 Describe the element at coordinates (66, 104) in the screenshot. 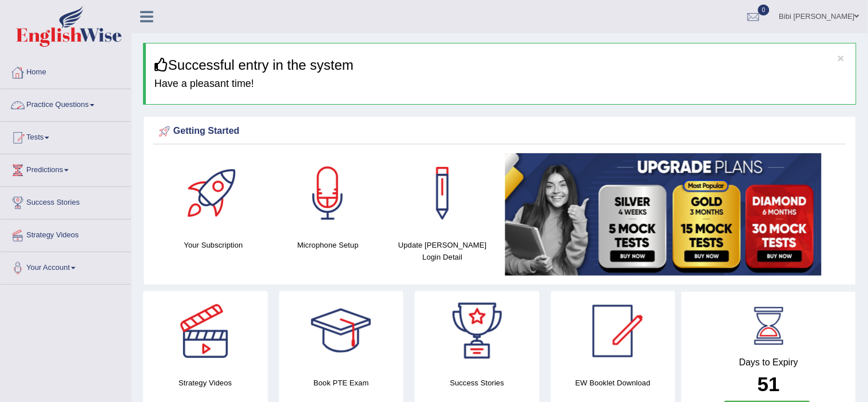

I see `a: Practice Questions` at that location.